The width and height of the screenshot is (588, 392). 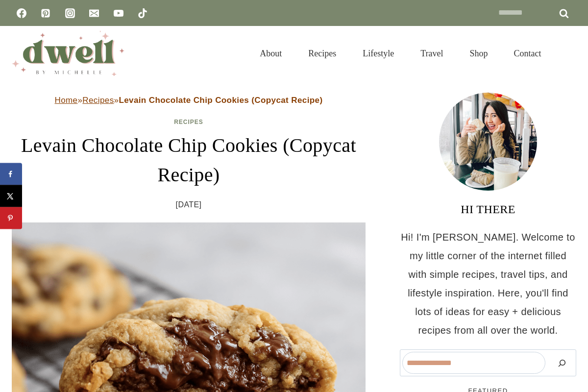 I want to click on img: DWELL by michelle, so click(x=68, y=54).